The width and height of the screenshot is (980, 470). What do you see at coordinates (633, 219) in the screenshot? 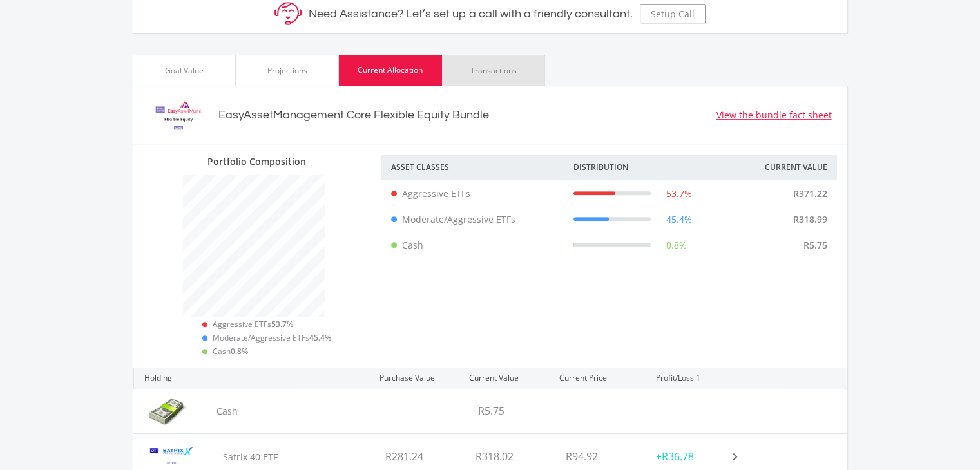
I see `div: 45.4%` at bounding box center [633, 219].